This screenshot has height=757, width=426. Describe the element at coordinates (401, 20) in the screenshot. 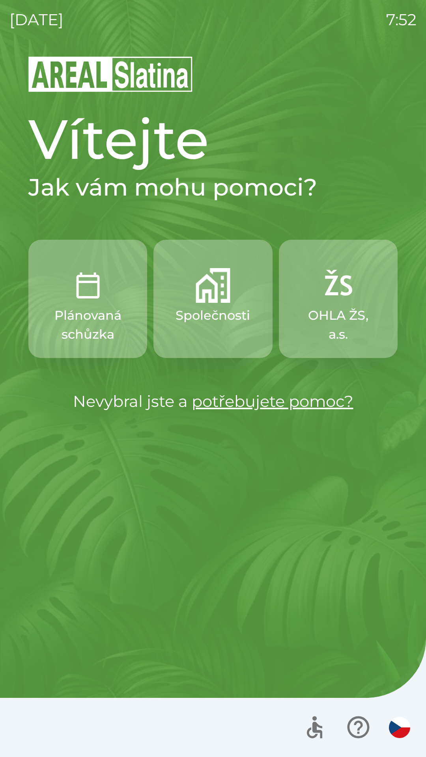

I see `p: 7:52` at that location.